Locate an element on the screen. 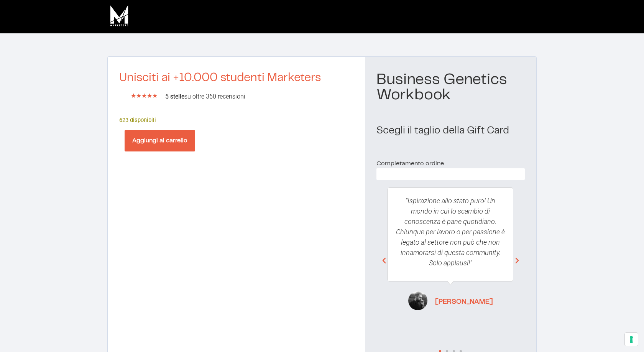 The height and width of the screenshot is (352, 644). h1: Business Genetics Workbook is located at coordinates (450, 87).